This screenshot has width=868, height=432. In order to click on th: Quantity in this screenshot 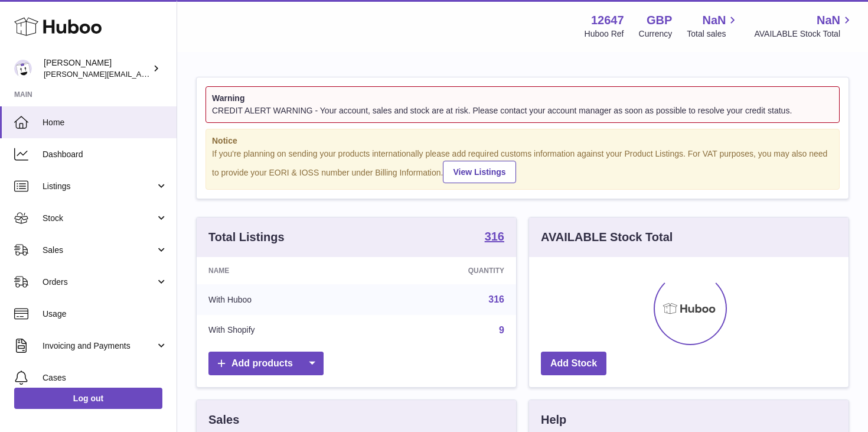, I will do `click(442, 271)`.